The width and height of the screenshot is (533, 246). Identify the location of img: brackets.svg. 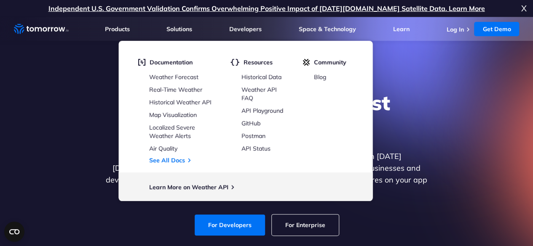
(235, 62).